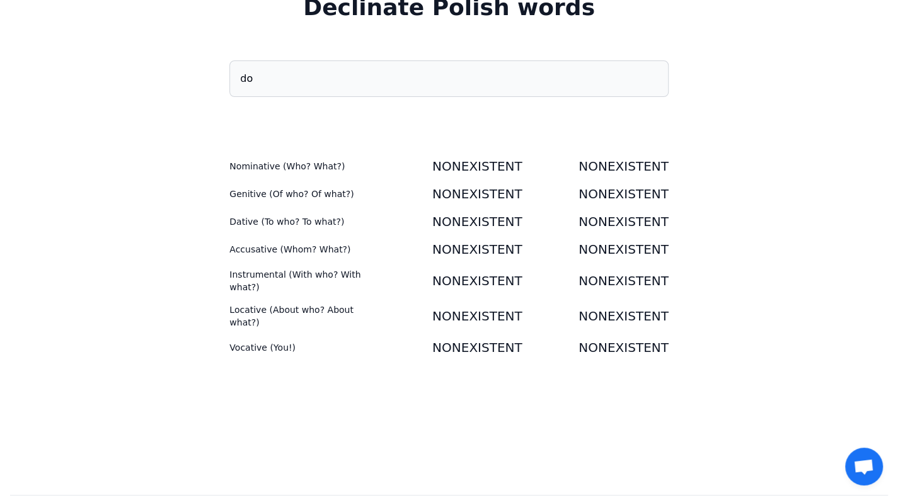  Describe the element at coordinates (302, 348) in the screenshot. I see `div: Vocative (You!)` at that location.